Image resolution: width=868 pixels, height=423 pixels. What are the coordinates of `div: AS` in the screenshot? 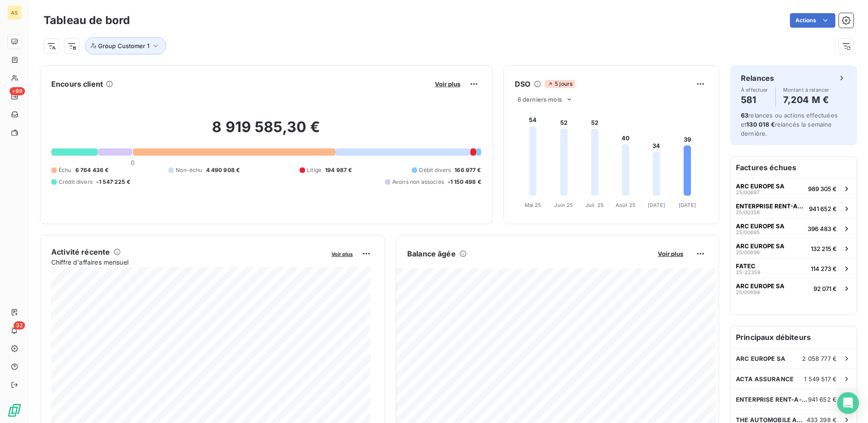 It's located at (14, 13).